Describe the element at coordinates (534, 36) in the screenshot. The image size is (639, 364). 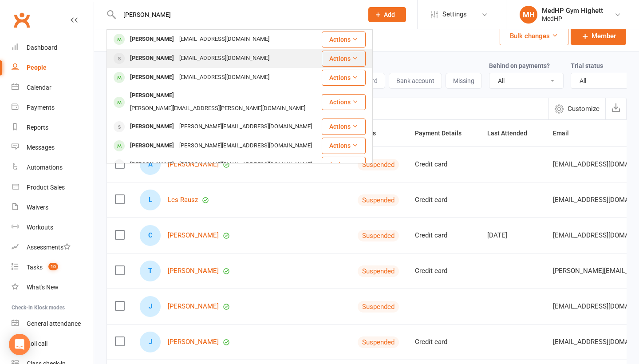
I see `button: Bulk changes` at that location.